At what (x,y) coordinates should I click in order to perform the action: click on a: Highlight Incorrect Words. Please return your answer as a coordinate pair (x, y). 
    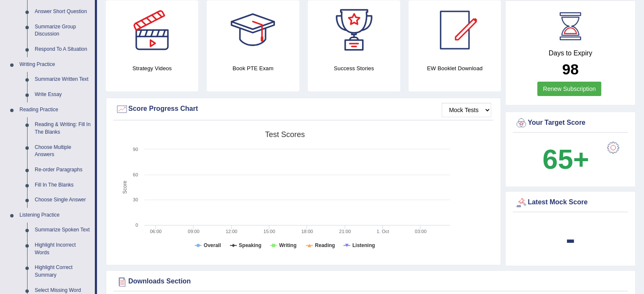
    Looking at the image, I should click on (63, 248).